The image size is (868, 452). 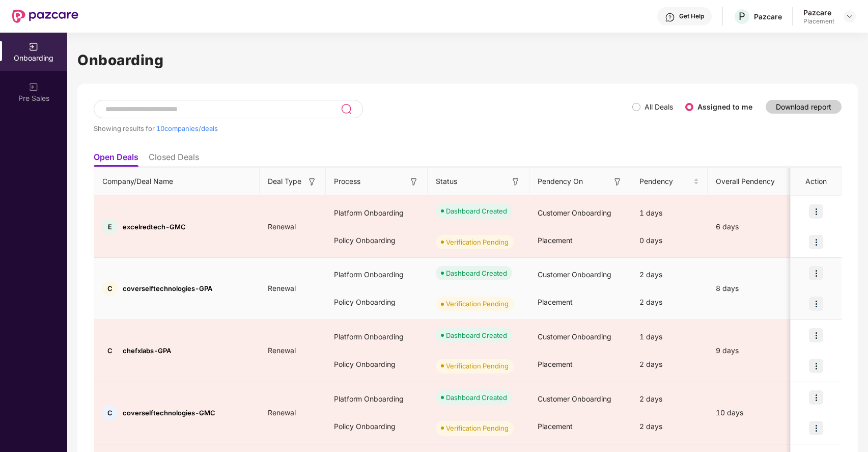 What do you see at coordinates (346, 109) in the screenshot?
I see `img: svg+xml;base64,PHN2ZyB3aWR0aD0iMjQiIGhlaWdodD0iMjUiIHZpZXdCb3g9IjAgMCAyNCAyNSIgZmlsbD0ibm9uZSIgeG...` at bounding box center [346, 109].